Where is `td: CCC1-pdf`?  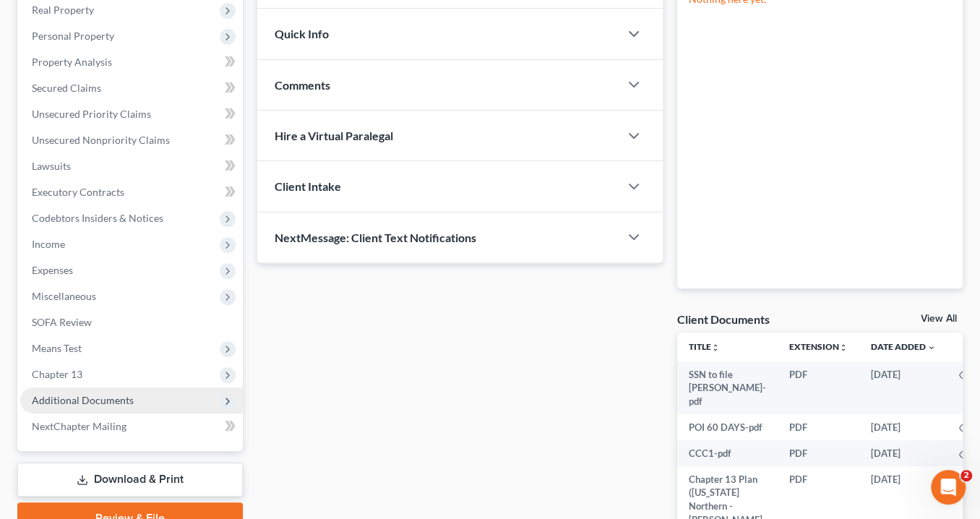 td: CCC1-pdf is located at coordinates (727, 453).